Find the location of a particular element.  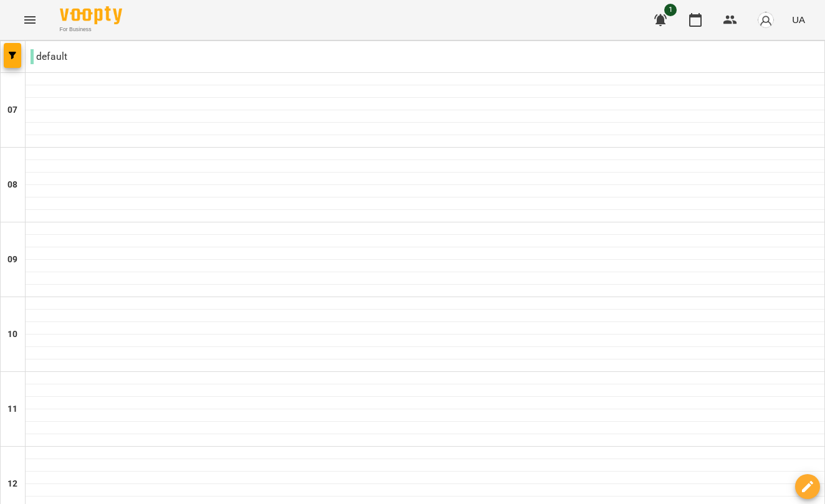

span: UA is located at coordinates (798, 19).